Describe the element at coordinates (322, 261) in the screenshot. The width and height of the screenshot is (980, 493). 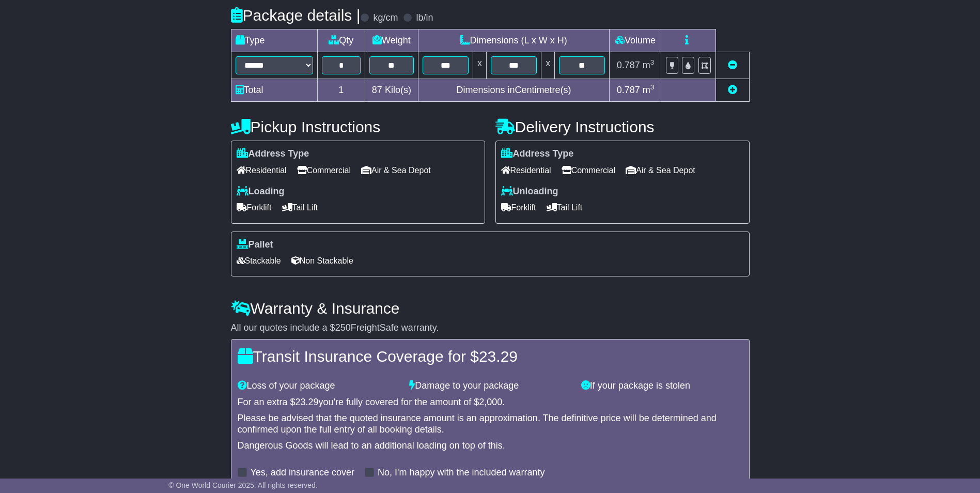
I see `span: Non Stackable` at that location.